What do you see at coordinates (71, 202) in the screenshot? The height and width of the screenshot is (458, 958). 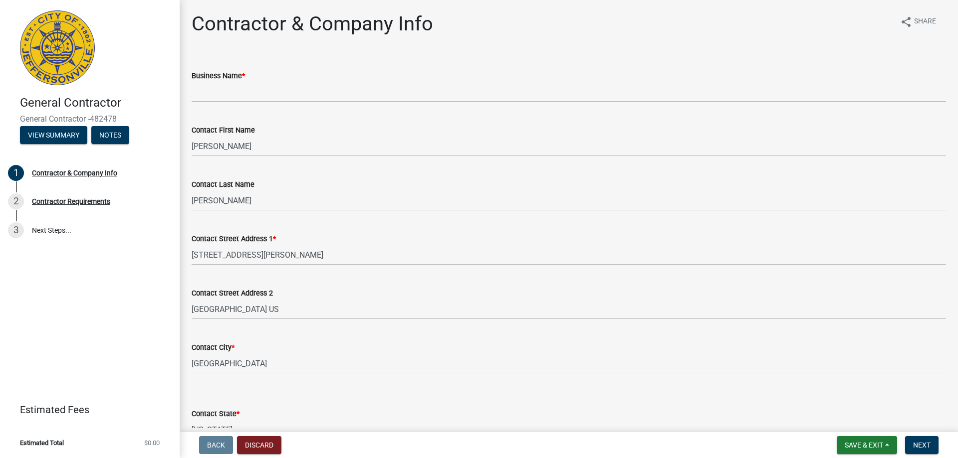 I see `div: Contractor Requirements` at bounding box center [71, 202].